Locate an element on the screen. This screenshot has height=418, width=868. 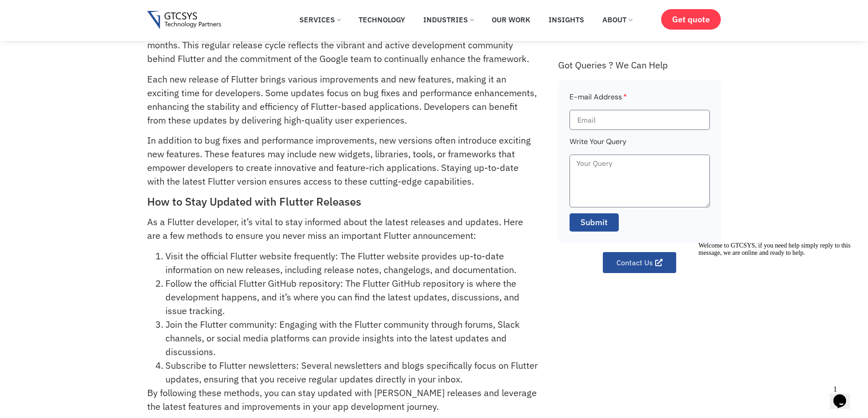
li: Follow the official Flutter GitHub repository: The Flutter GitHub repository is where the develop... is located at coordinates (351, 297).